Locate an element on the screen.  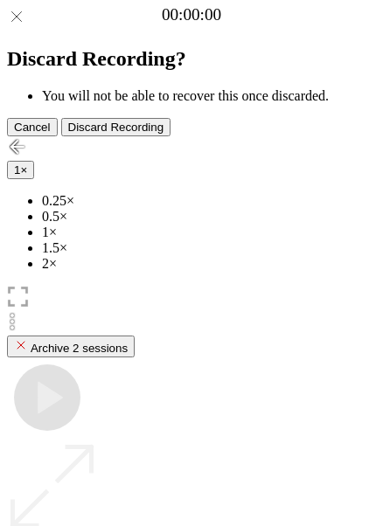
span: 1 is located at coordinates (17, 169).